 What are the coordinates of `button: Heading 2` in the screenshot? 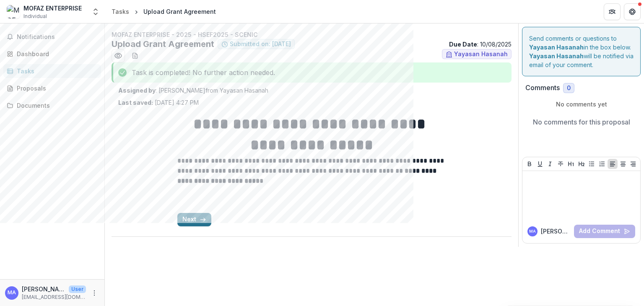 It's located at (581, 164).